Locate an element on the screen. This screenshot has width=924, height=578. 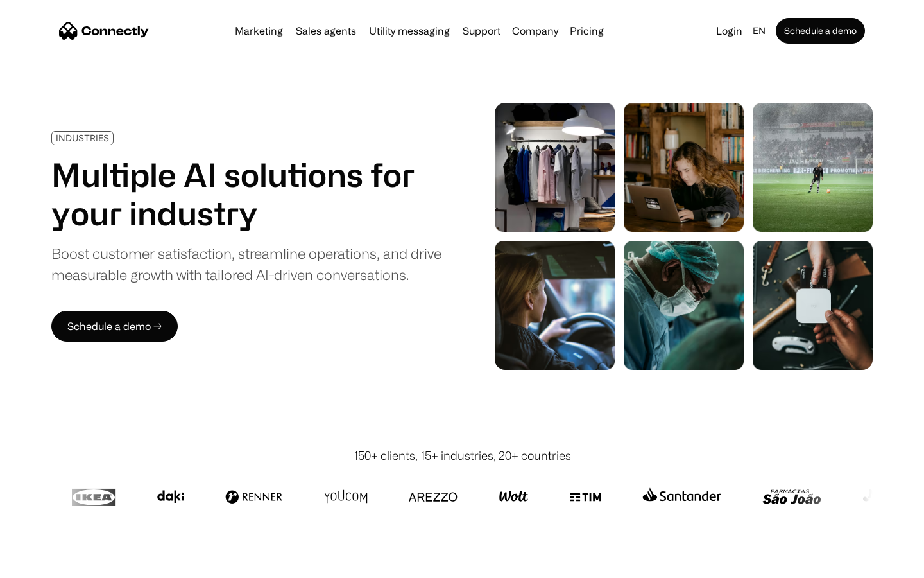
a: Utility messaging is located at coordinates (410, 31).